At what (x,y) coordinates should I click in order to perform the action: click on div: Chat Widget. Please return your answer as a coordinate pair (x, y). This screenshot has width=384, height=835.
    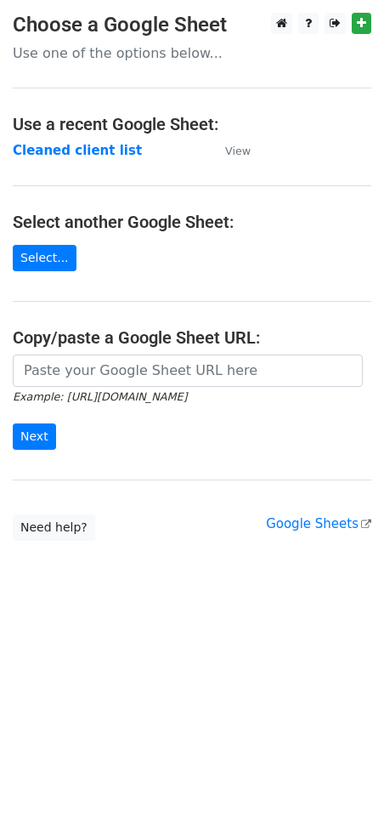
    Looking at the image, I should click on (342, 794).